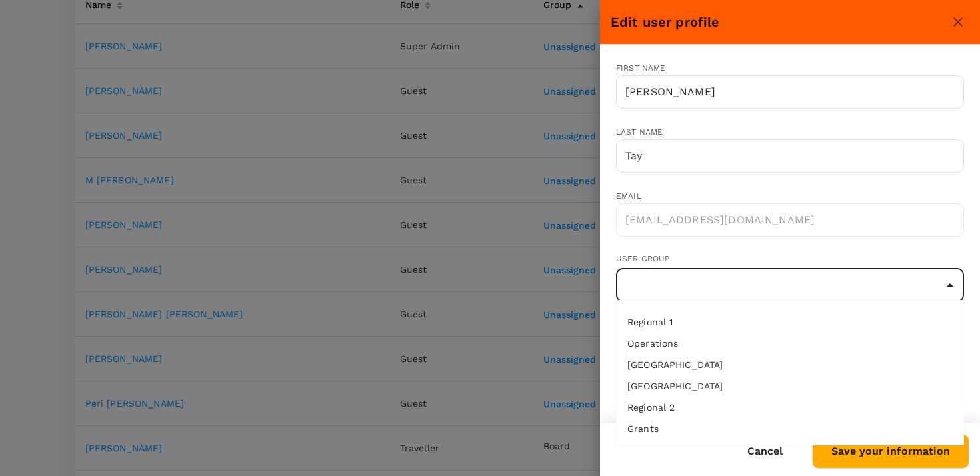 The image size is (980, 476). What do you see at coordinates (639, 132) in the screenshot?
I see `span: Last name` at bounding box center [639, 132].